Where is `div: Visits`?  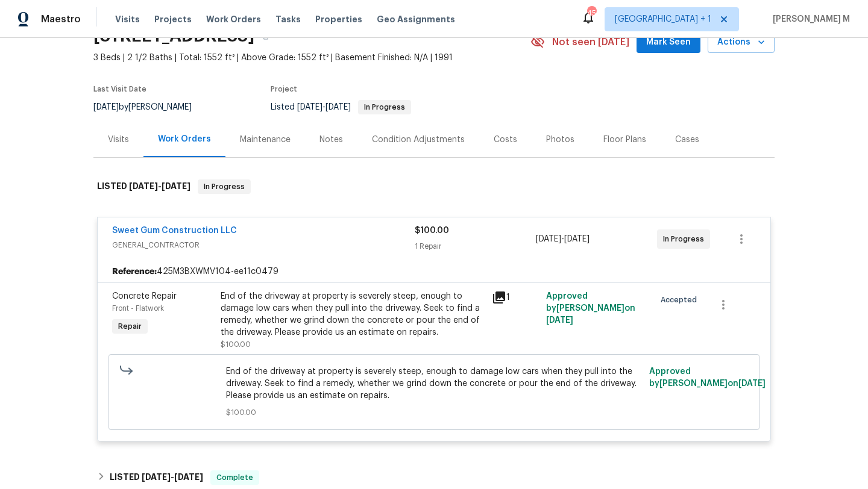
div: Visits is located at coordinates (118, 139).